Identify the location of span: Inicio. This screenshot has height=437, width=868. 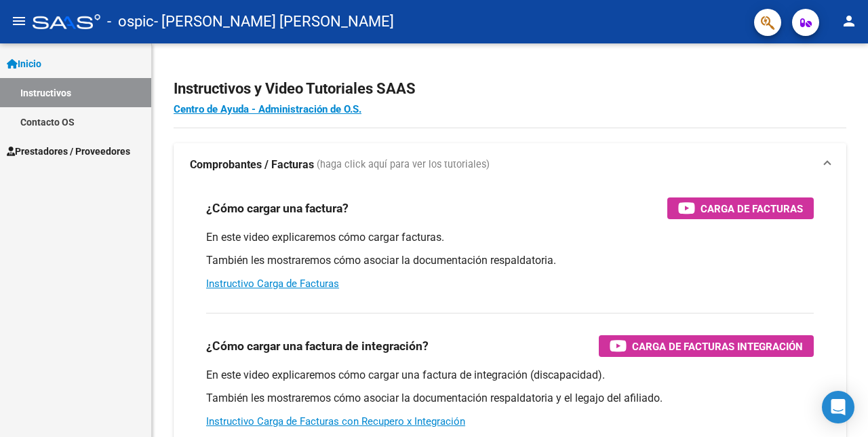
(24, 64).